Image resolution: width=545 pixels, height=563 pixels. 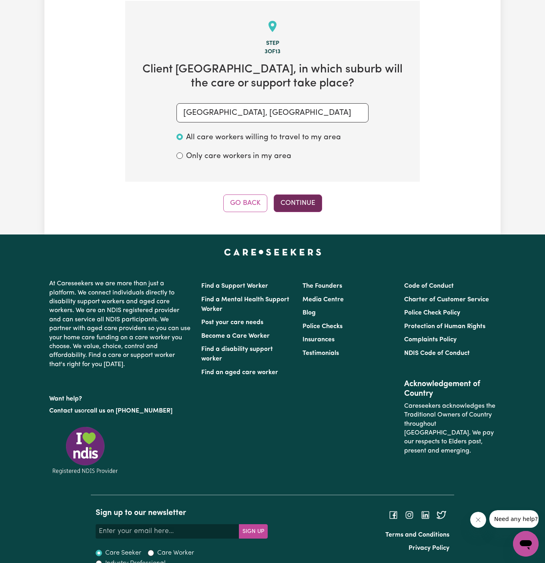 What do you see at coordinates (182, 513) in the screenshot?
I see `h2: Sign up to our newsletter` at bounding box center [182, 513].